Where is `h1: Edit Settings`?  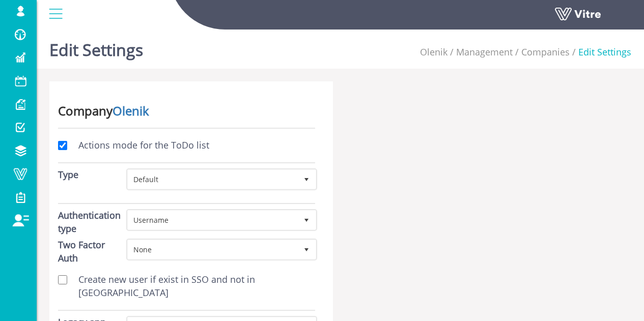 h1: Edit Settings is located at coordinates (96, 47).